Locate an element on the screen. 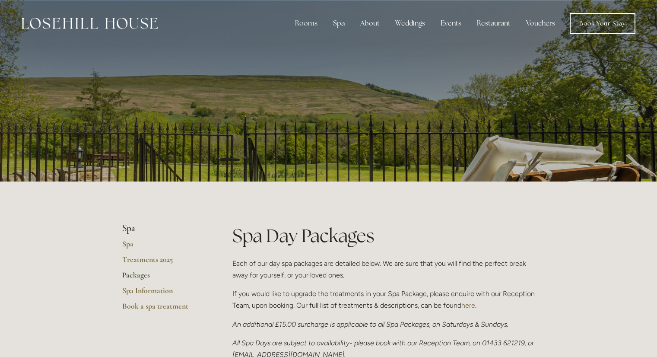 Image resolution: width=657 pixels, height=357 pixels. li: Spa is located at coordinates (163, 229).